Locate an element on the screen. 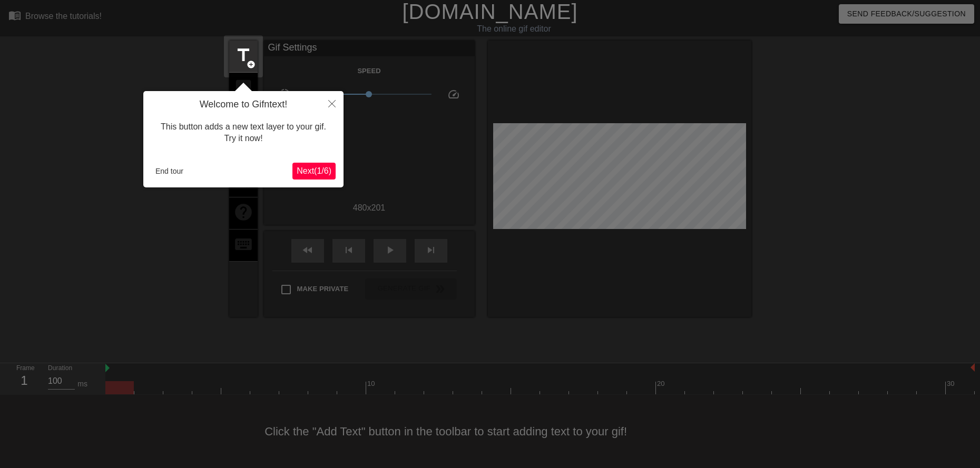  button: Close is located at coordinates (332, 103).